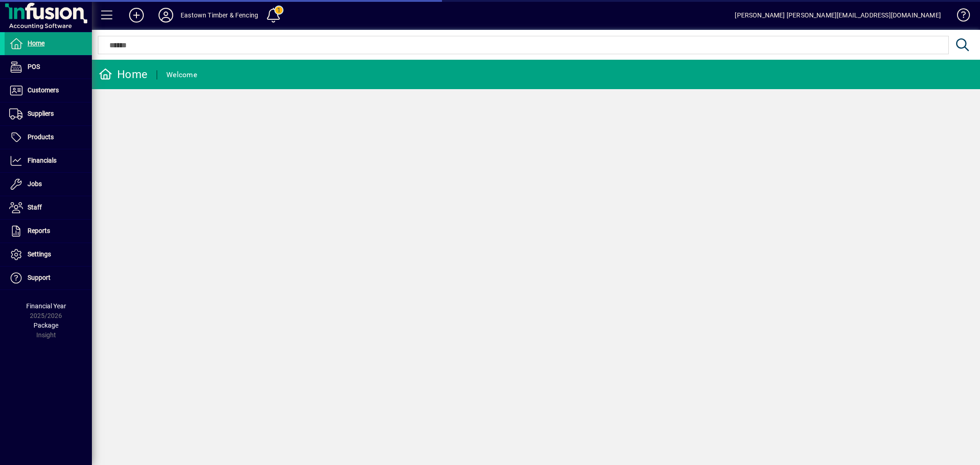  I want to click on span: Package, so click(46, 325).